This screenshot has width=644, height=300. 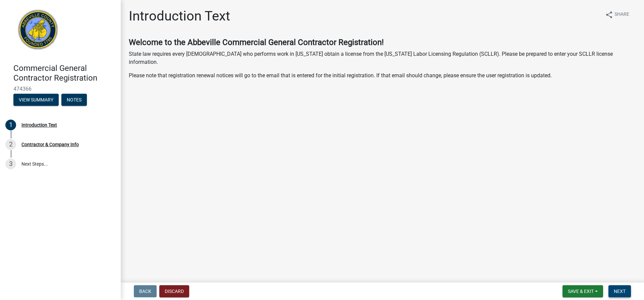 What do you see at coordinates (65, 73) in the screenshot?
I see `h4: Commercial General Contractor Registration` at bounding box center [65, 73].